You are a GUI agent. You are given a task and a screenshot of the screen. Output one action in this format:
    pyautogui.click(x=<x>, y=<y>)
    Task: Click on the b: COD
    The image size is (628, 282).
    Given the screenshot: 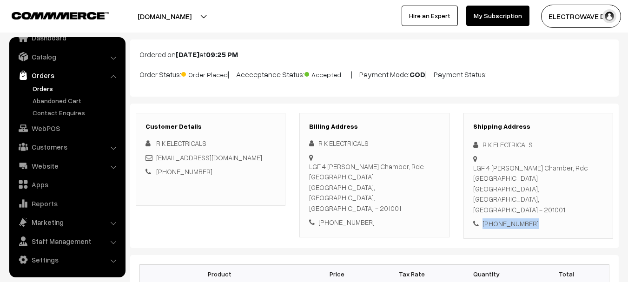 What is the action you would take?
    pyautogui.click(x=417, y=74)
    